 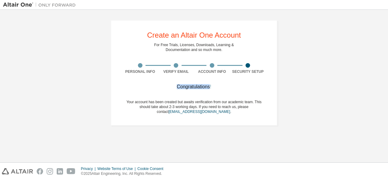 What do you see at coordinates (194, 87) in the screenshot?
I see `div: Congratulations!` at bounding box center [194, 87].